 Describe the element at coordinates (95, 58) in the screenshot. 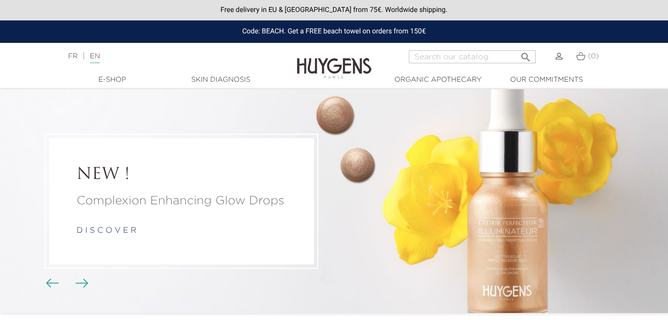

I see `a: EN` at that location.